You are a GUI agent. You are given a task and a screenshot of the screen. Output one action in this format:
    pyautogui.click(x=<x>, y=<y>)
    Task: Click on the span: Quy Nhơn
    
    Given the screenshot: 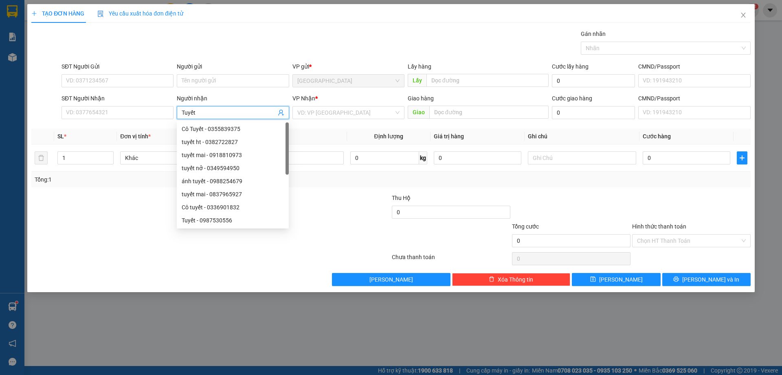 What is the action you would take?
    pyautogui.click(x=112, y=42)
    